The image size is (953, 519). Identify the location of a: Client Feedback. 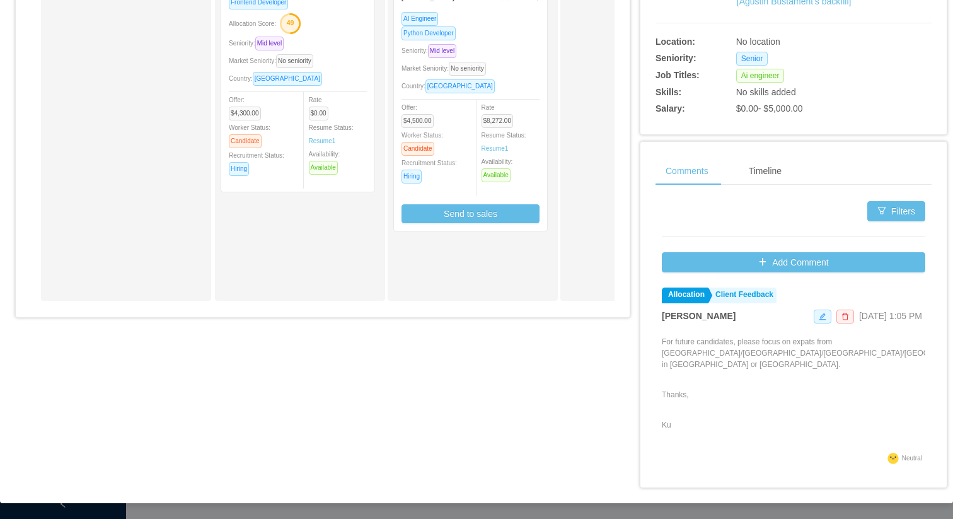
(743, 295).